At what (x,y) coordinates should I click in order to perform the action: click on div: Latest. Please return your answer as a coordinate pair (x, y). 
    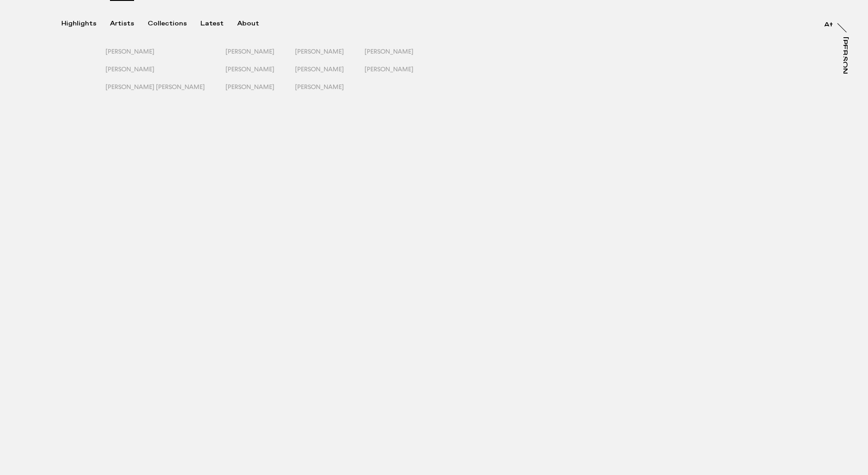
    Looking at the image, I should click on (212, 23).